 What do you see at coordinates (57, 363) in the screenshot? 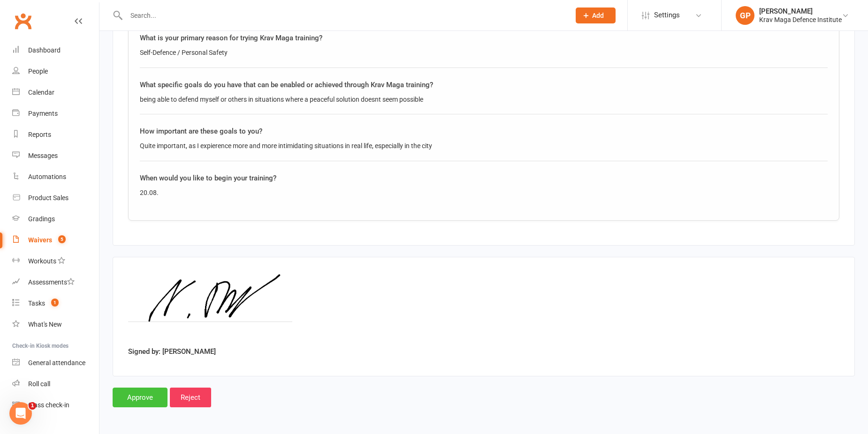
I see `div: General attendance` at bounding box center [57, 363].